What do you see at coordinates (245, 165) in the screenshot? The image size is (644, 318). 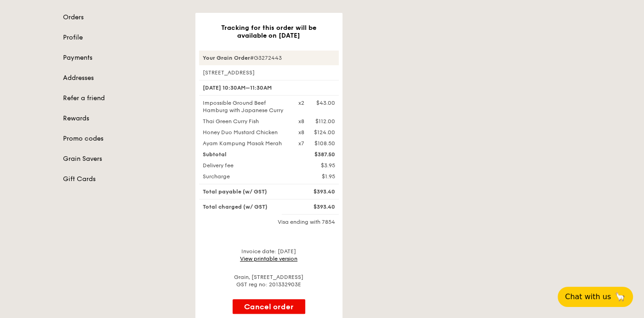 I see `div: Delivery fee` at bounding box center [245, 165].